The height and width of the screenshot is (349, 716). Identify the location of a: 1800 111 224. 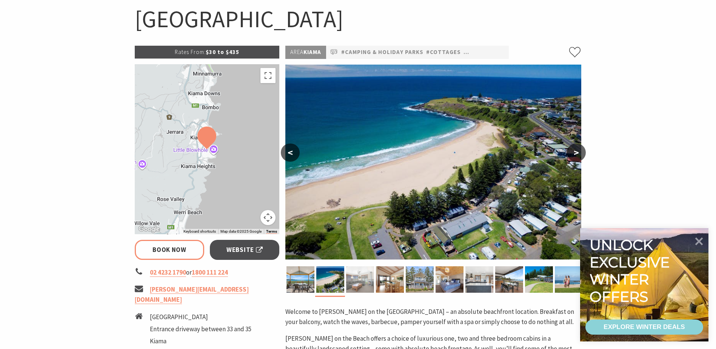
(210, 272).